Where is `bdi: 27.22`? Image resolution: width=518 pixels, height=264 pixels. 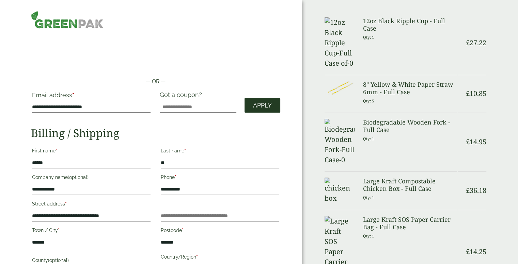
bdi: 27.22 is located at coordinates (476, 43).